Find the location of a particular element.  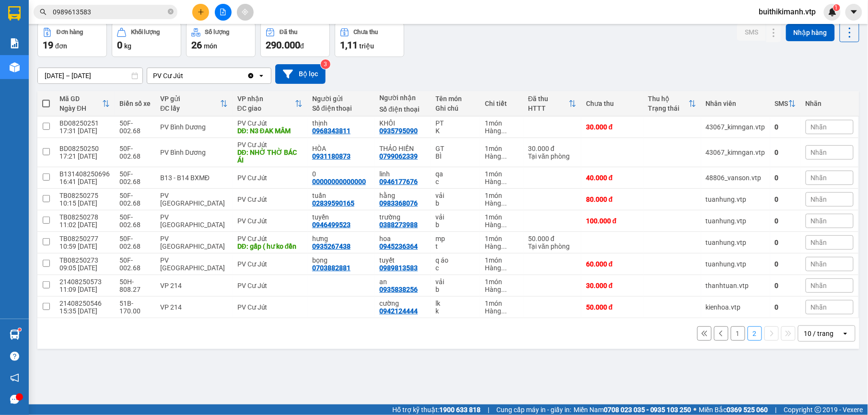

div: PT is located at coordinates (455, 123).